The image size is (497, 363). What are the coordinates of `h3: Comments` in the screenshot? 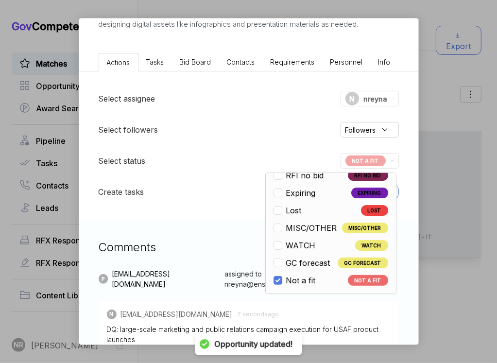 It's located at (249, 247).